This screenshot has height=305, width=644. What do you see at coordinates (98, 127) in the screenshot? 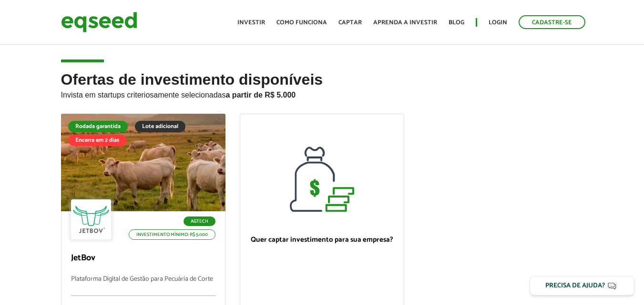
I see `div: Rodada garantida` at bounding box center [98, 127].